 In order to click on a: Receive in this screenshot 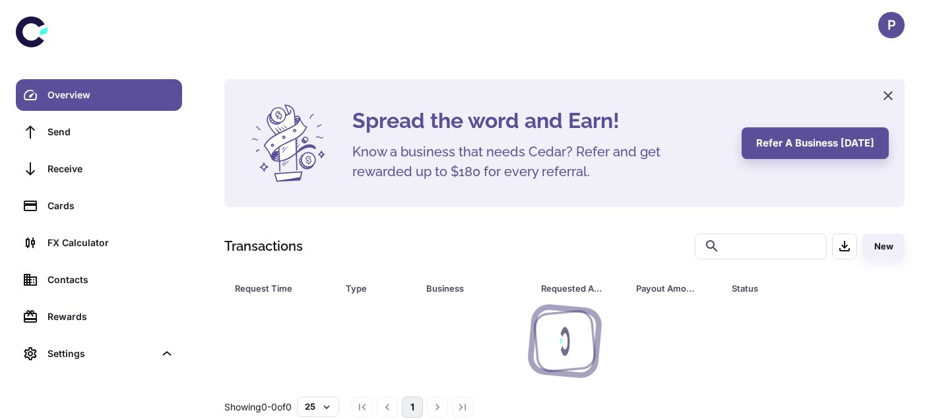, I will do `click(99, 169)`.